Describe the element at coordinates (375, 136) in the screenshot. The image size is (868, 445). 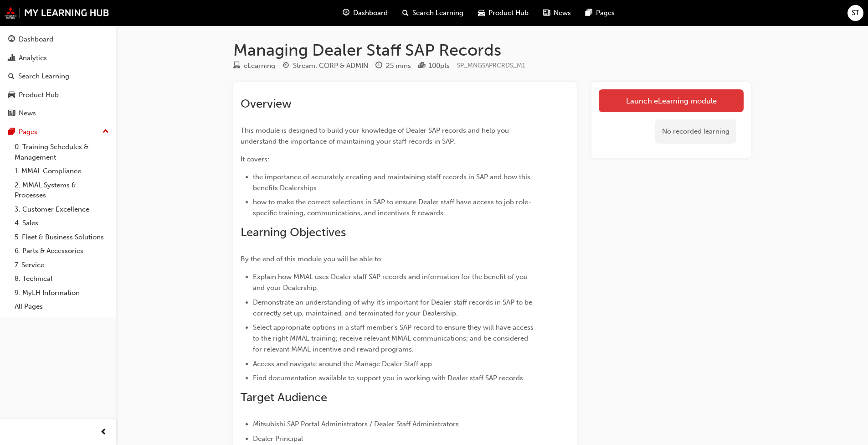
I see `span: This module is designed to build your knowledge of Dealer SAP records and help you understand the...` at that location.